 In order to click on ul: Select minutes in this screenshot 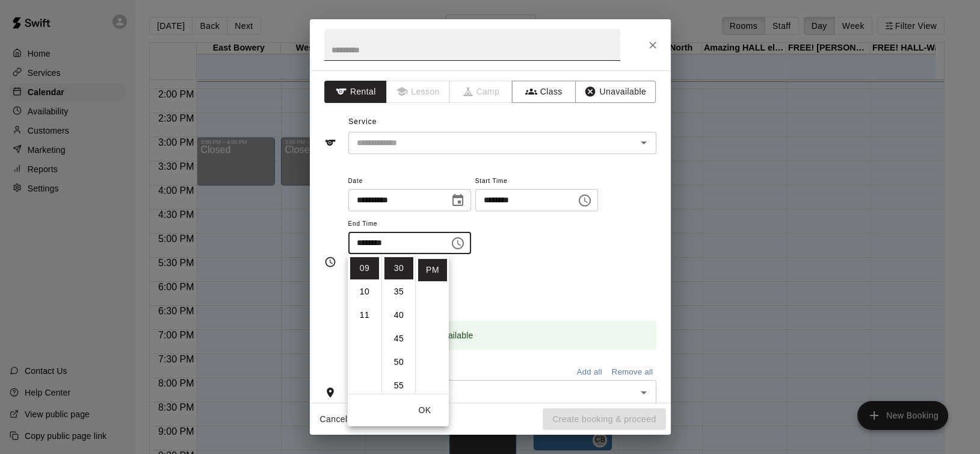, I will do `click(398, 324)`.